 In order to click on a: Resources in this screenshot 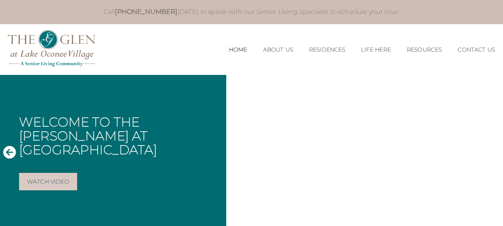, I will do `click(424, 50)`.